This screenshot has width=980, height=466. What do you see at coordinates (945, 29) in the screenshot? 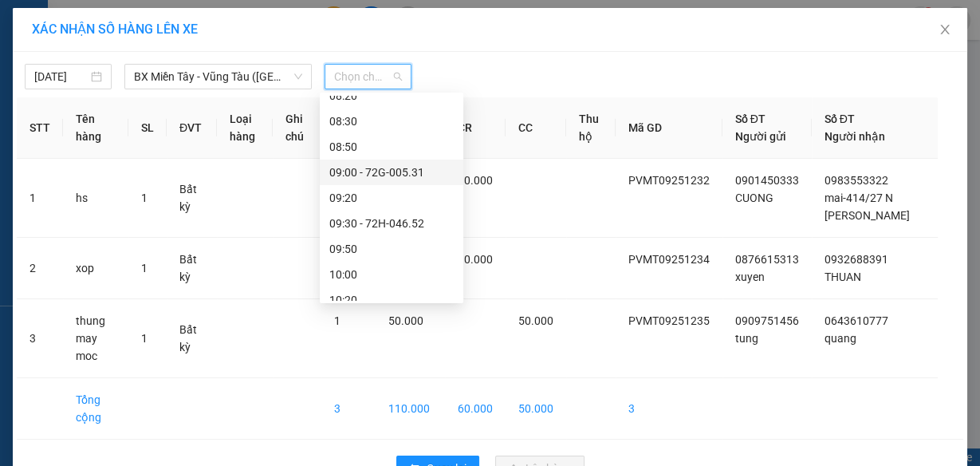
I see `span: close` at bounding box center [945, 29].